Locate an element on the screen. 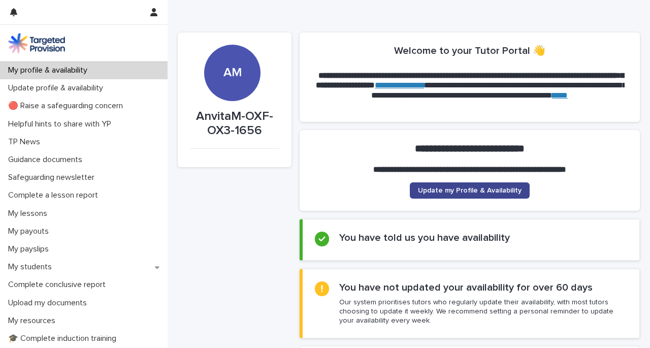 This screenshot has width=650, height=348. h2: Welcome to your Tutor Portal 👋 is located at coordinates (470, 51).